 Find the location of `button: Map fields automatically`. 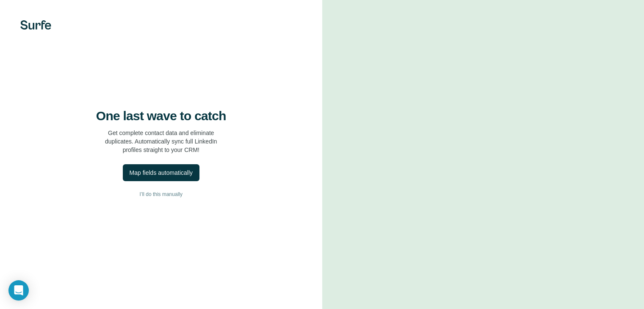

button: Map fields automatically is located at coordinates (161, 173).